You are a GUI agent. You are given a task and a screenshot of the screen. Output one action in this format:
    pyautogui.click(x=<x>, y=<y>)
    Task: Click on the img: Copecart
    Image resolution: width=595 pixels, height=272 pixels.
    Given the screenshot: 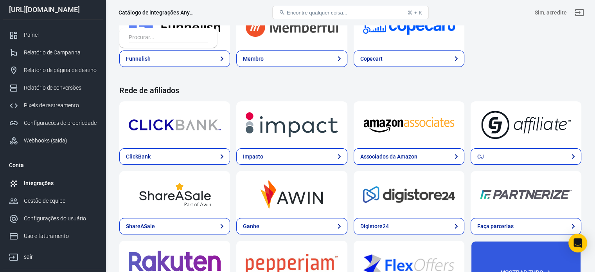 What is the action you would take?
    pyautogui.click(x=409, y=27)
    